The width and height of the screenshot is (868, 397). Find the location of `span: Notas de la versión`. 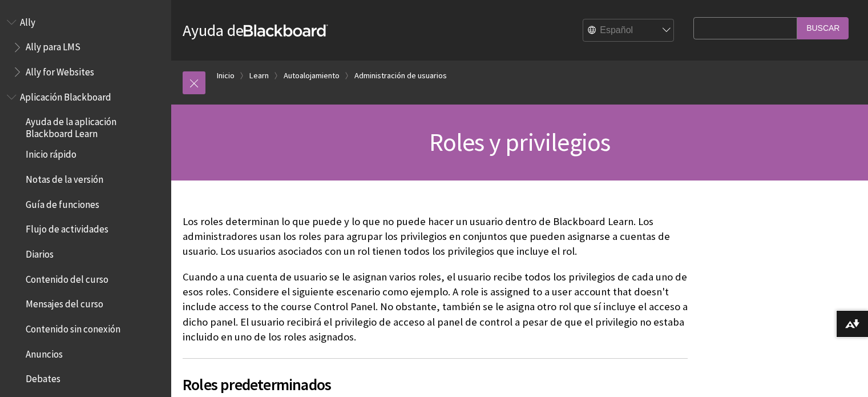

span: Notas de la versión is located at coordinates (64, 177).